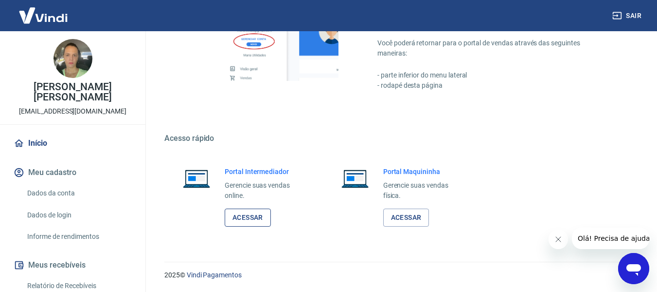 This screenshot has height=292, width=657. What do you see at coordinates (628, 16) in the screenshot?
I see `button: Sair` at bounding box center [628, 16].